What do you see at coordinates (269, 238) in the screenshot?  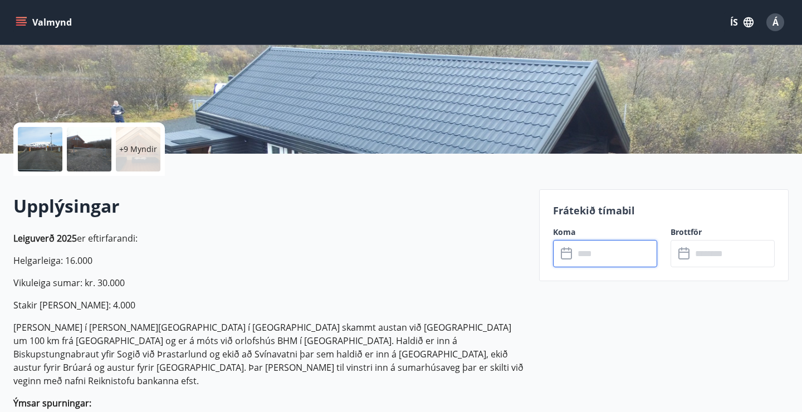 I see `p: er eftirfarandi:` at bounding box center [269, 238].